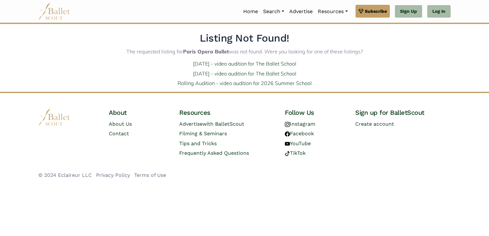 Image resolution: width=489 pixels, height=236 pixels. What do you see at coordinates (403, 113) in the screenshot?
I see `h4: Sign up for BalletScout` at bounding box center [403, 113].